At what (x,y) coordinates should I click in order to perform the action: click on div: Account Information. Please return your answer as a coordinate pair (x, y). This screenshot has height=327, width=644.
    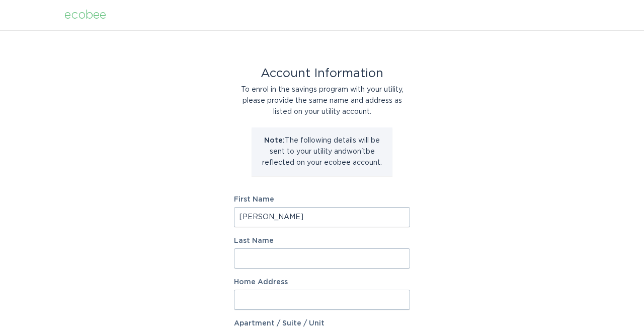
    Looking at the image, I should click on (322, 74).